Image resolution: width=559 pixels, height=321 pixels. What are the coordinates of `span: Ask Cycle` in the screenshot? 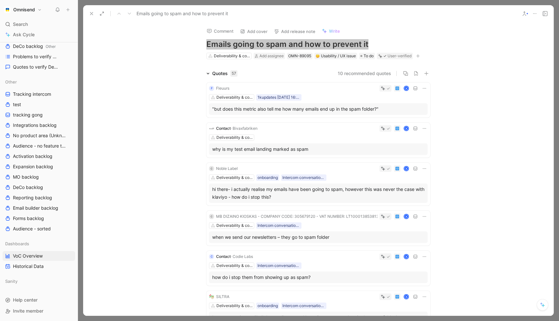 It's located at (24, 35).